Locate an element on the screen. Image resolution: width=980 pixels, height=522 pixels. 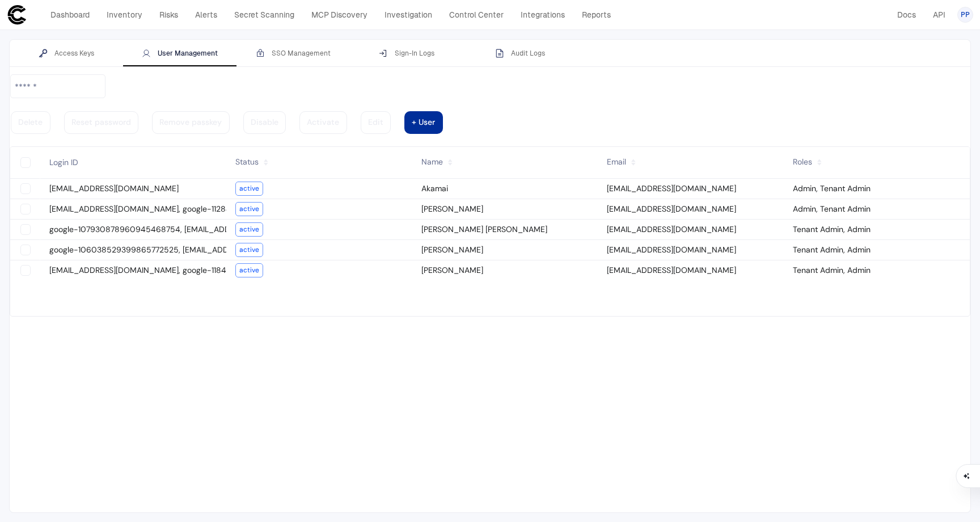
a: Inventory is located at coordinates (124, 14).